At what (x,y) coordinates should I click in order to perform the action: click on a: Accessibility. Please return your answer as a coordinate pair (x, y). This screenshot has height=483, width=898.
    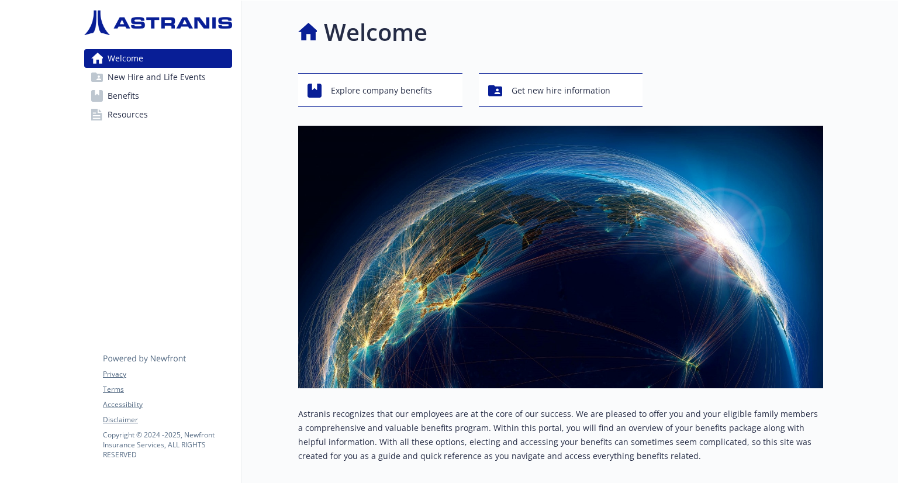
    Looking at the image, I should click on (167, 404).